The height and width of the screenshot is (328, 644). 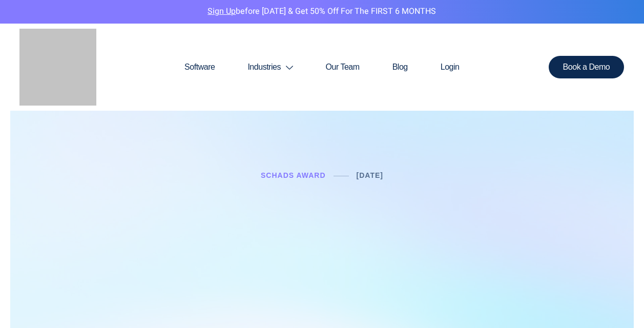 I want to click on a: Login, so click(x=450, y=67).